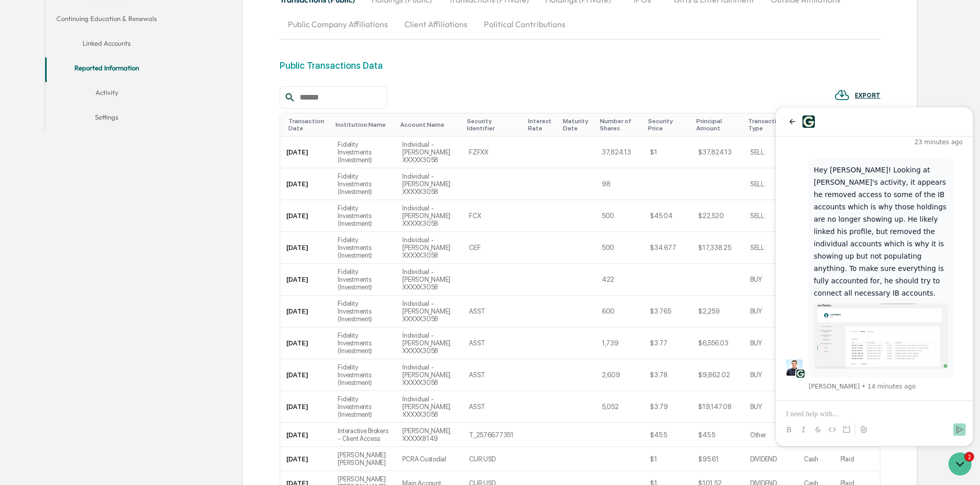 This screenshot has height=485, width=980. I want to click on button: back, so click(16, 15).